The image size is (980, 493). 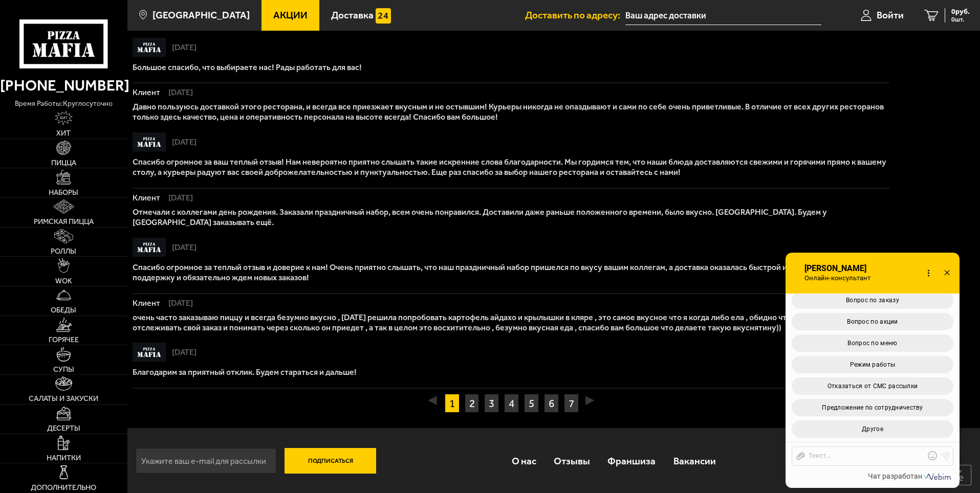 I want to click on span: Вопрос по акции, so click(x=871, y=322).